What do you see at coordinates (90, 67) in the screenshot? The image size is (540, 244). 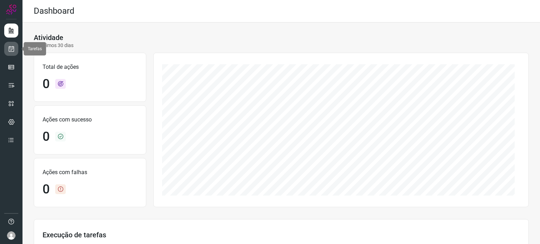 I see `p: Total de ações` at bounding box center [90, 67].